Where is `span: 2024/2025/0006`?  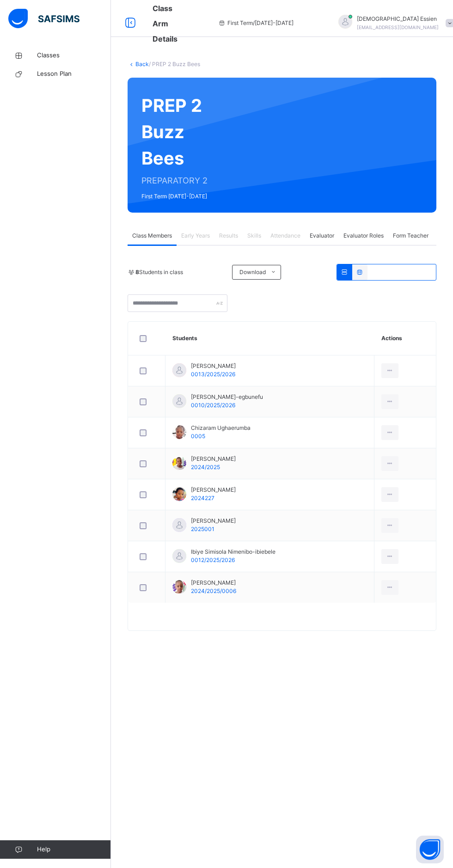 span: 2024/2025/0006 is located at coordinates (214, 591).